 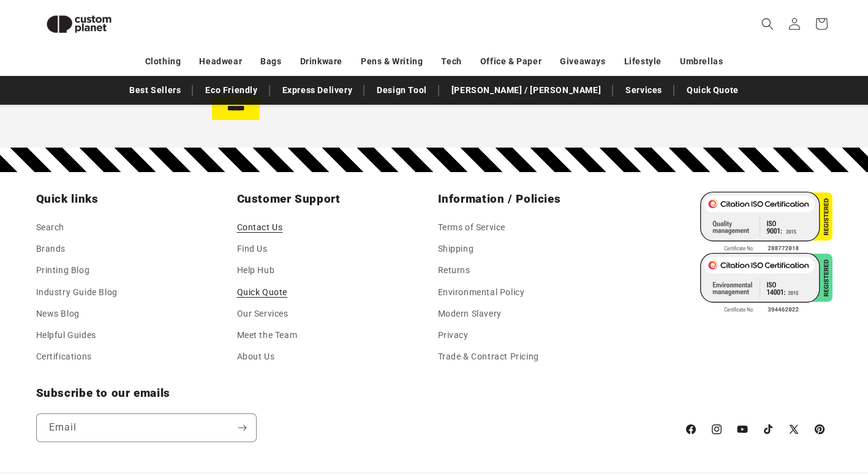 I want to click on a: Best Sellers, so click(x=155, y=90).